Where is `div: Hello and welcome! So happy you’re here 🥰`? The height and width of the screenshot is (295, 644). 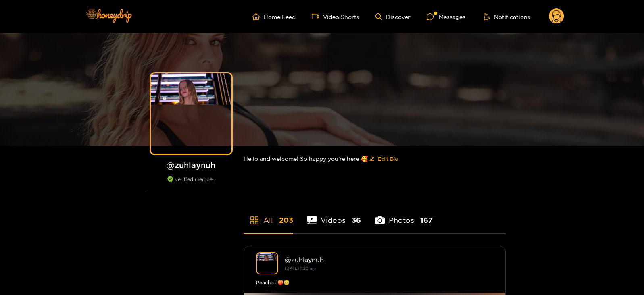 div: Hello and welcome! So happy you’re here 🥰 is located at coordinates (375, 159).